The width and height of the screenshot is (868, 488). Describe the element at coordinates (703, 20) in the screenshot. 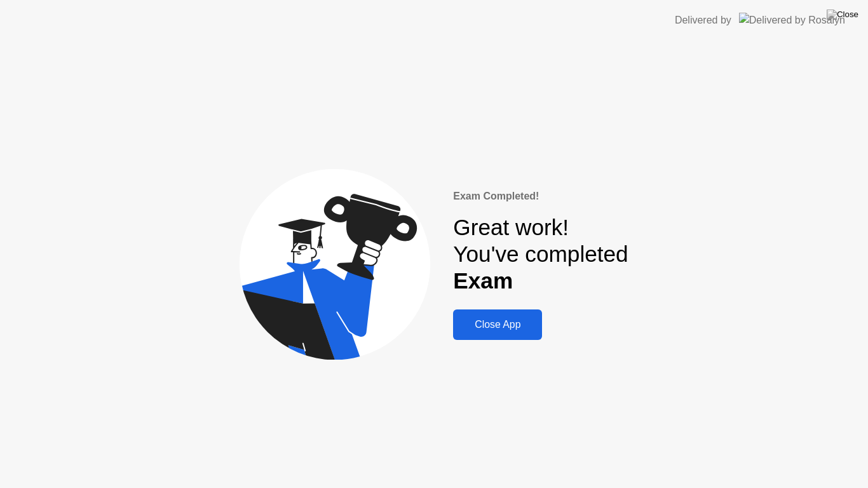

I see `div: Delivered by` at that location.